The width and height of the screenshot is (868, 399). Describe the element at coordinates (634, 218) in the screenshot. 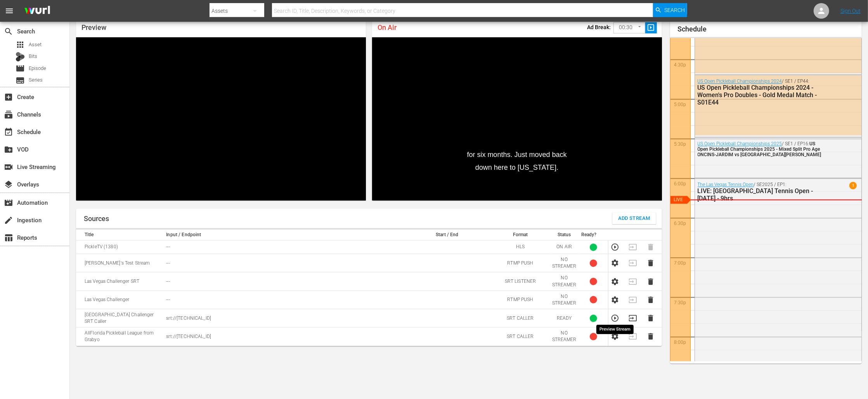

I see `span: Add Stream` at that location.